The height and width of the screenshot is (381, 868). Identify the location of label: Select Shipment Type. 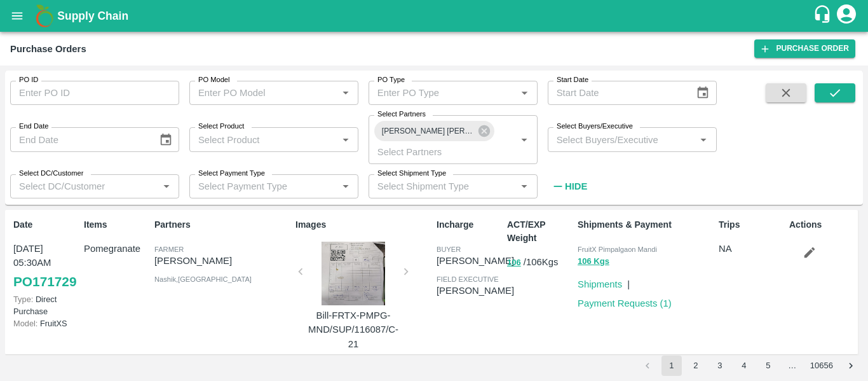
(411, 174).